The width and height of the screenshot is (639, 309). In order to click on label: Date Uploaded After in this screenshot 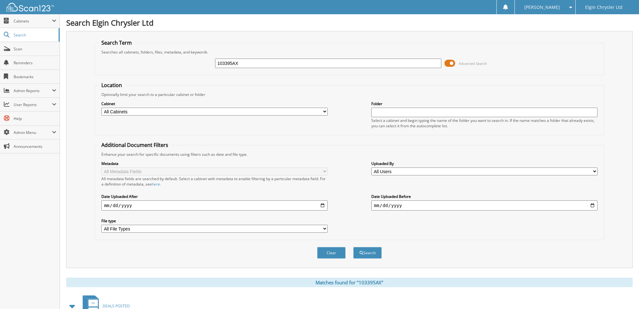, I will do `click(214, 196)`.